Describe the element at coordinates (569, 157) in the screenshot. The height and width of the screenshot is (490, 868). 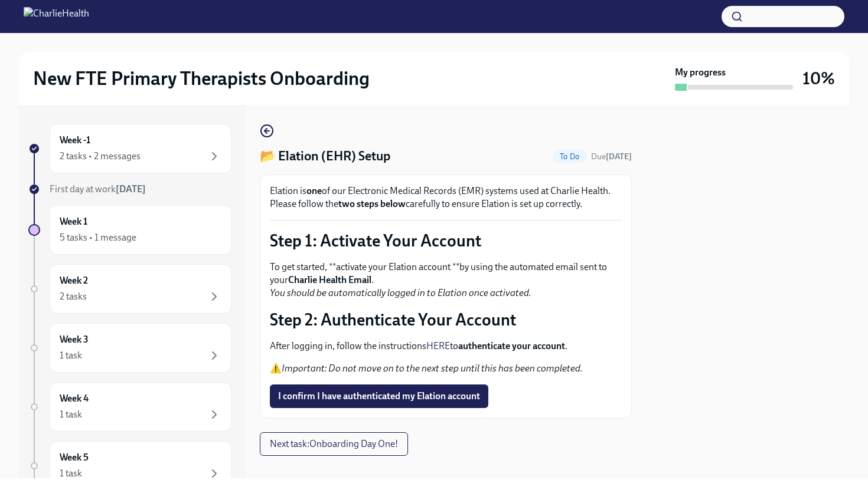
I see `span: To Do` at that location.